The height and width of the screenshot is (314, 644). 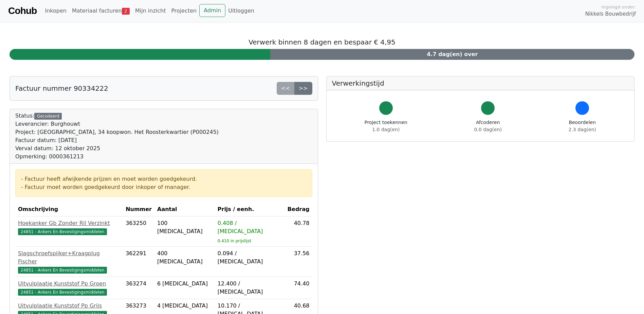 What do you see at coordinates (69, 284) in the screenshot?
I see `div: Uitvulplaatje Kunststof Pp Groen` at bounding box center [69, 284].